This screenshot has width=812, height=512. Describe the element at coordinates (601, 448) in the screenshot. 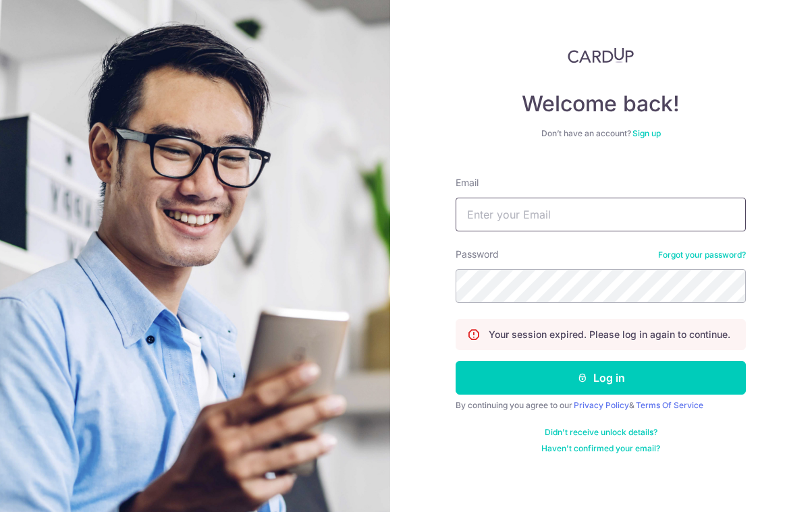

I see `a: Haven't confirmed your email?` at that location.